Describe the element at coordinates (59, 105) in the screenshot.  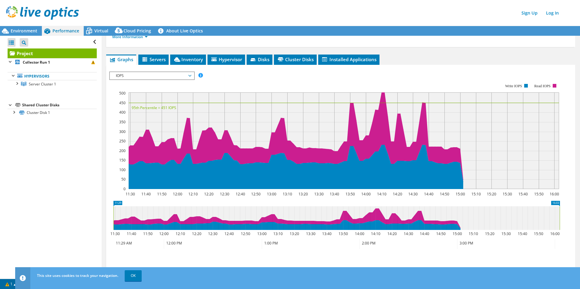
I see `div: Shared Cluster Disks` at that location.